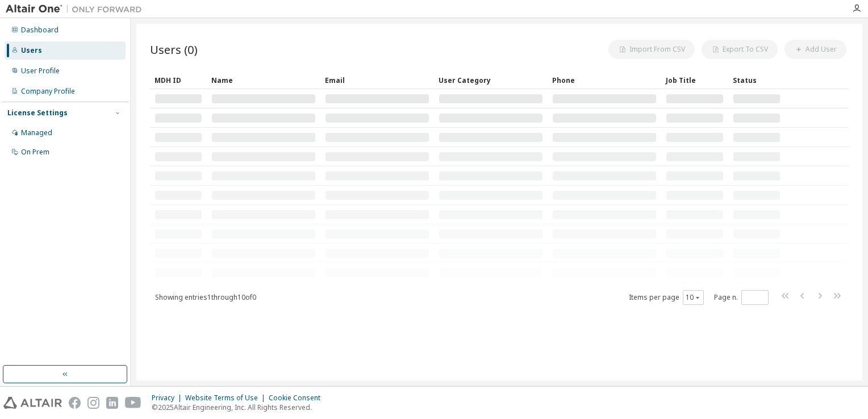 The height and width of the screenshot is (419, 868). What do you see at coordinates (133, 402) in the screenshot?
I see `img: youtube.svg` at bounding box center [133, 402].